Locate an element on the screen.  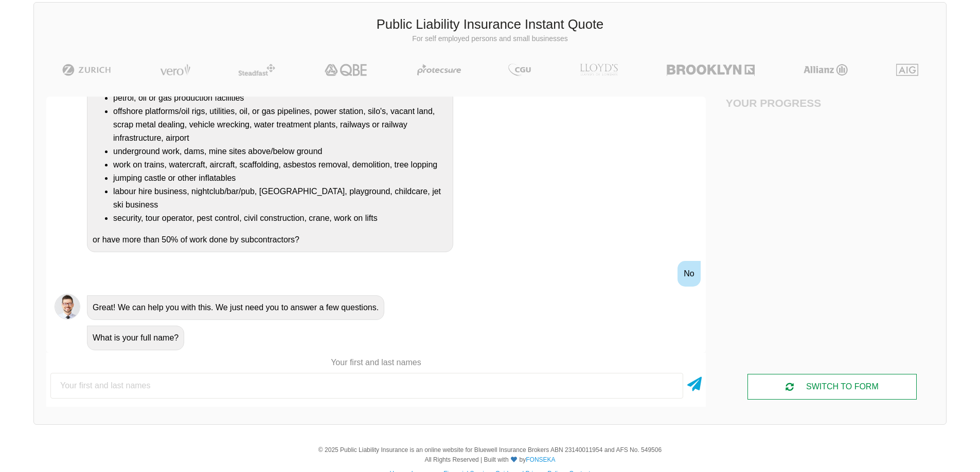
div: No is located at coordinates (689, 274).